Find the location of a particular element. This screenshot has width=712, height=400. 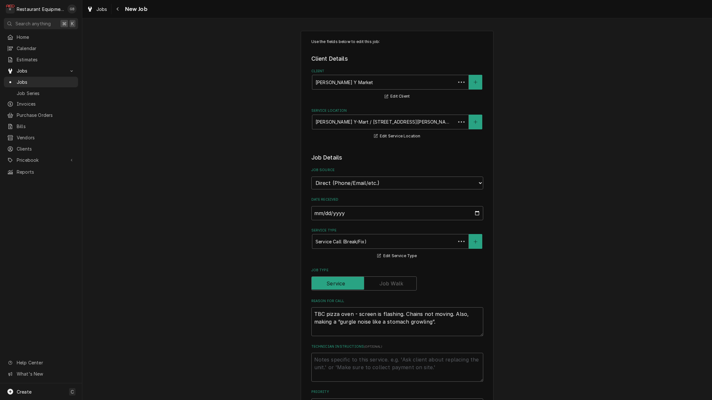

input: yyyy-mm-dd is located at coordinates (397, 213).